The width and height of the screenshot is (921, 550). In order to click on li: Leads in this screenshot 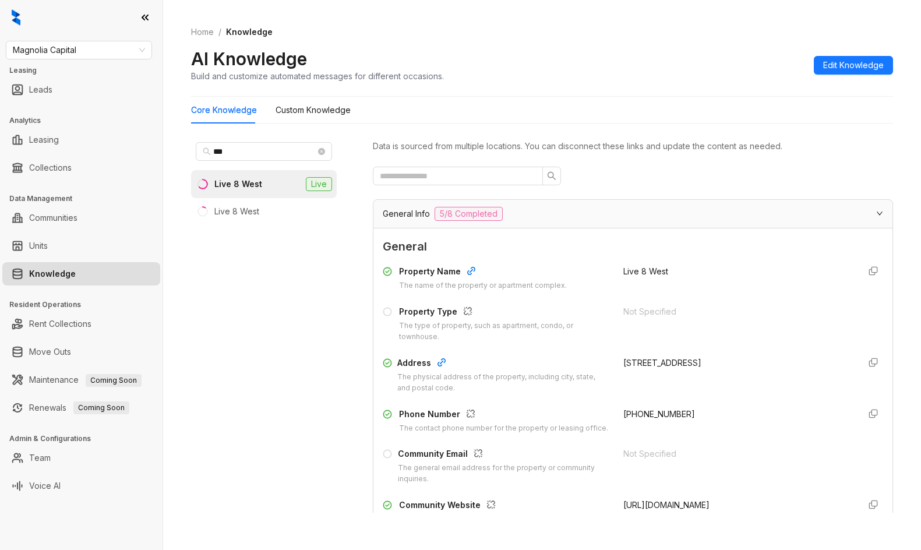, I will do `click(81, 90)`.